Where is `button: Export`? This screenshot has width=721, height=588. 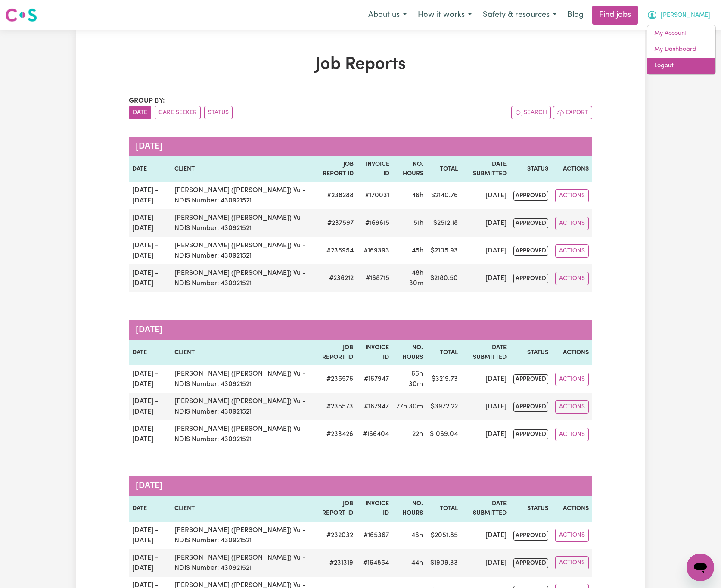 button: Export is located at coordinates (572, 113).